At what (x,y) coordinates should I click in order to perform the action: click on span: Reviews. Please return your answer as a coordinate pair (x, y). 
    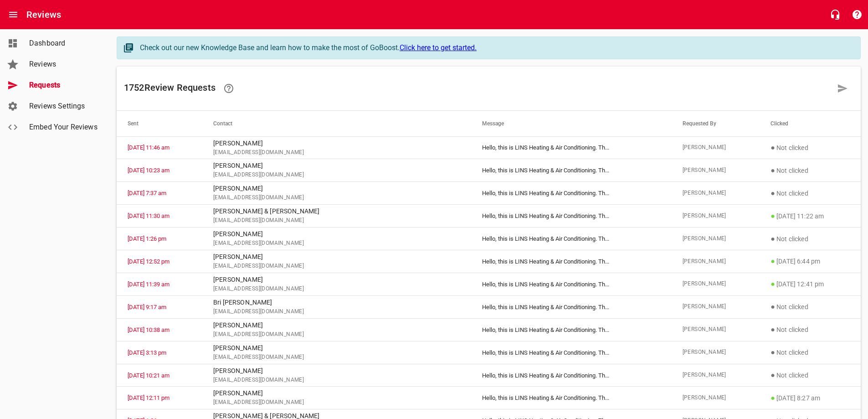
    Looking at the image, I should click on (64, 64).